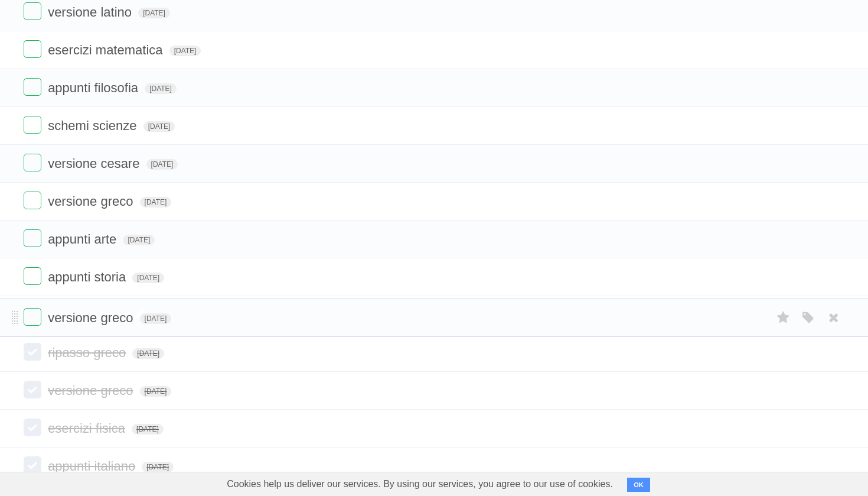 The image size is (868, 496). What do you see at coordinates (106, 50) in the screenshot?
I see `span: esercizi matematica` at bounding box center [106, 50].